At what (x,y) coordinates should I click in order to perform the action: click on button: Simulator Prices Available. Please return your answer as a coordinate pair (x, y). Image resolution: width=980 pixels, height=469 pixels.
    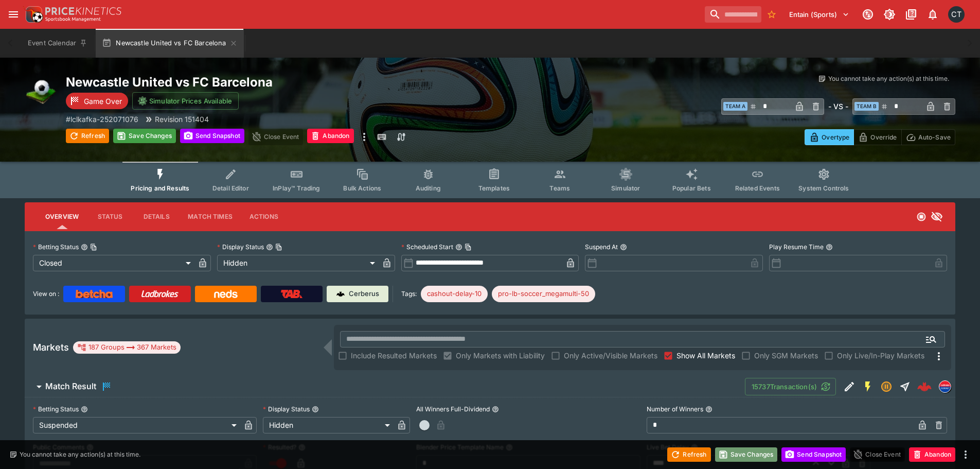
    Looking at the image, I should click on (185, 101).